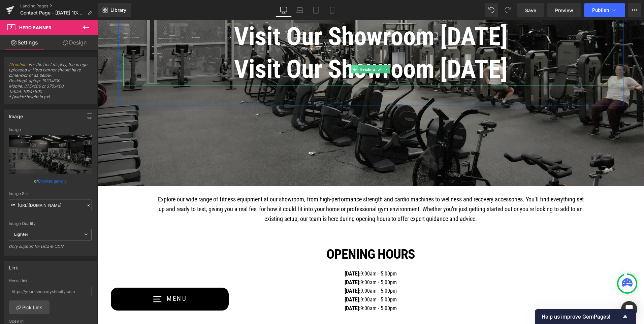  What do you see at coordinates (332, 10) in the screenshot?
I see `a: Mobile` at bounding box center [332, 10].